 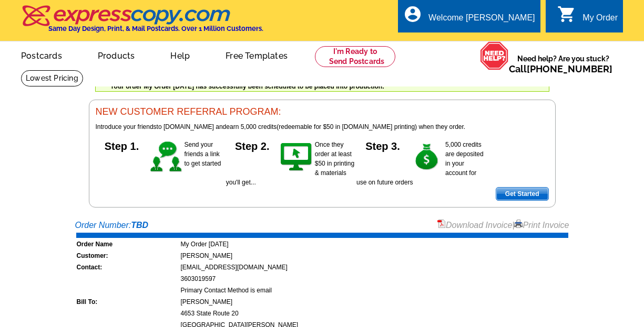 I want to click on i: shopping_cart, so click(x=566, y=14).